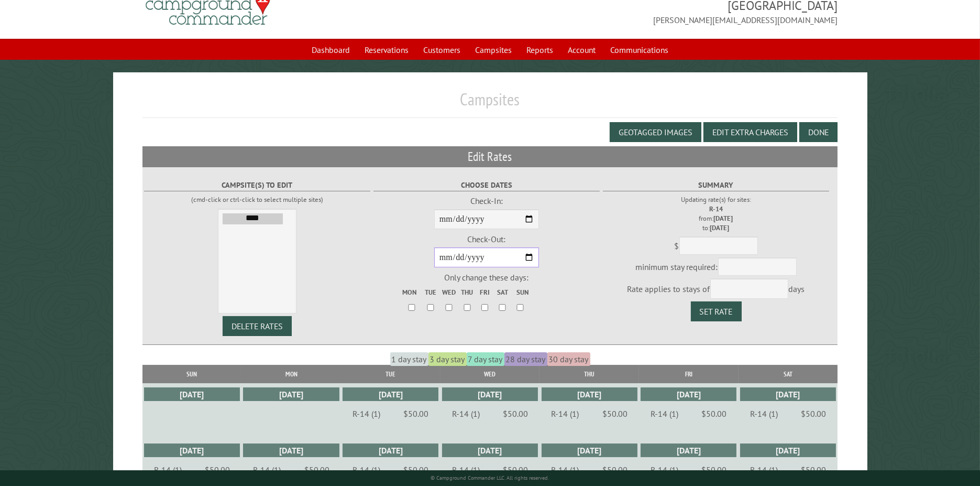 This screenshot has width=980, height=486. What do you see at coordinates (431, 292) in the screenshot?
I see `label: Tue` at bounding box center [431, 292].